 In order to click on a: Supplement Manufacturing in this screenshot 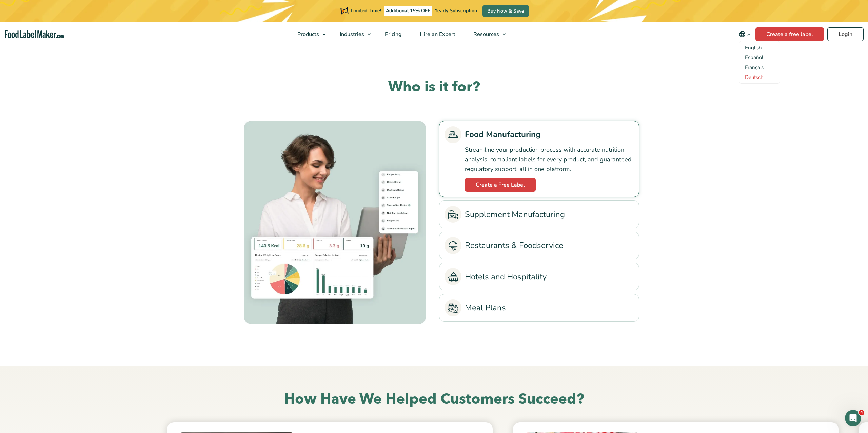, I will do `click(539, 214)`.